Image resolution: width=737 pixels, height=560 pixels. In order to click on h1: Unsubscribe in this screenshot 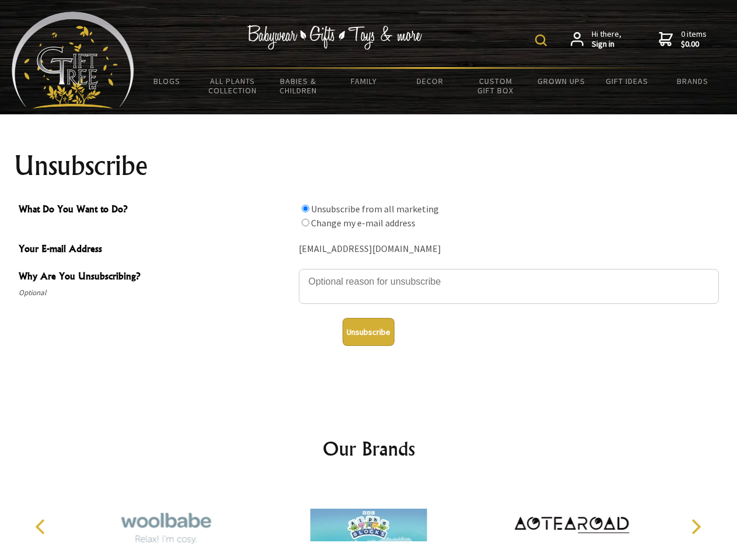, I will do `click(369, 166)`.